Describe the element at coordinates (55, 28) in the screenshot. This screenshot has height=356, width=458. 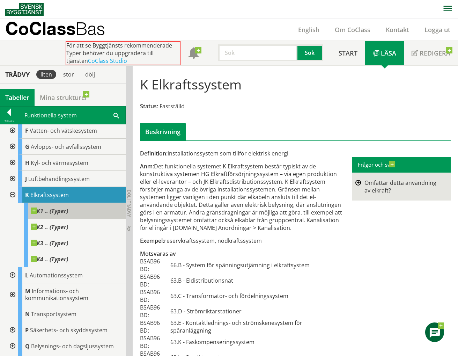
I see `p: CoClass` at that location.